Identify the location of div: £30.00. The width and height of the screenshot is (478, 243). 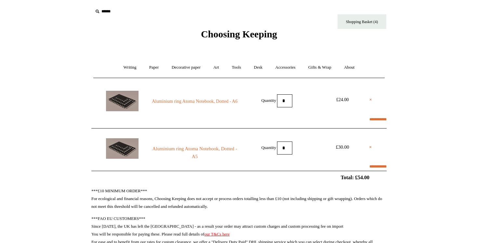
(342, 147).